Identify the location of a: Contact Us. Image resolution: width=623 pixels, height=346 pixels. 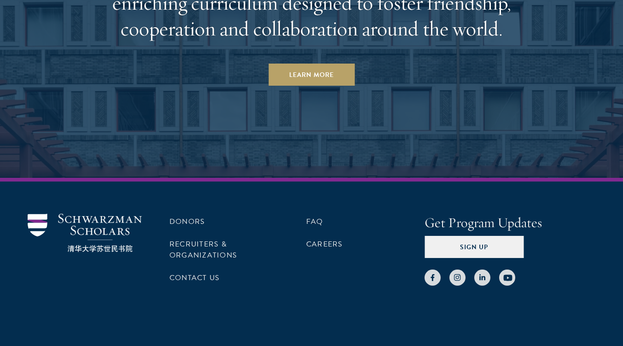
(194, 277).